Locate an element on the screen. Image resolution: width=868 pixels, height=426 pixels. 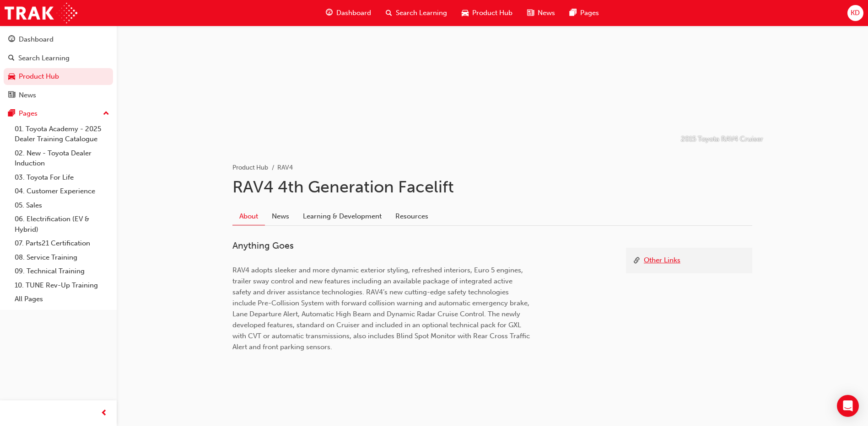
div: Dashboard is located at coordinates (36, 39).